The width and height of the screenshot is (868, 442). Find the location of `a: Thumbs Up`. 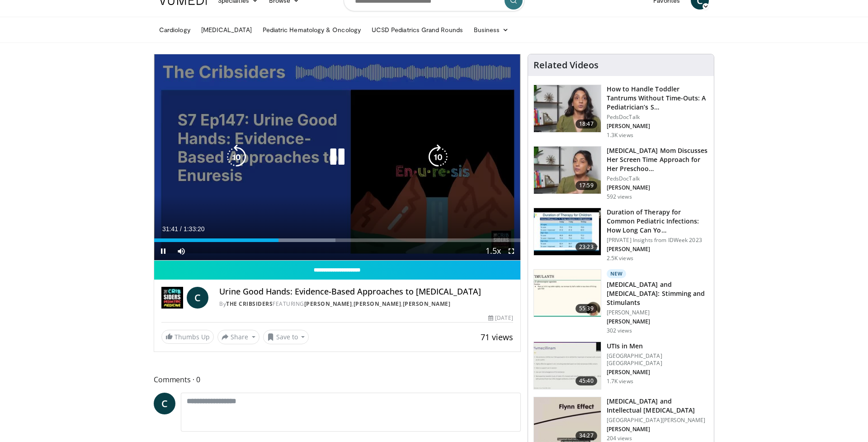

a: Thumbs Up is located at coordinates (188, 336).